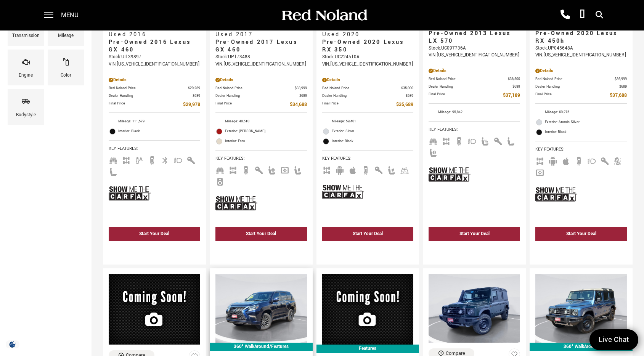 Image resolution: width=644 pixels, height=356 pixels. What do you see at coordinates (12, 344) in the screenshot?
I see `section: Click to Open Cookie Consent Modal` at bounding box center [12, 344].